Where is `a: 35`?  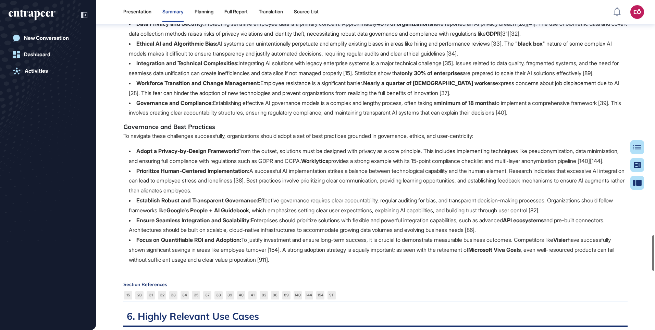 a: 35 is located at coordinates (196, 295).